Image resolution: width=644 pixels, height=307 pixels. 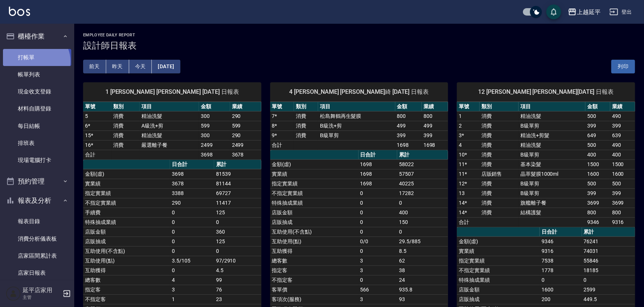 I want to click on td: 935.8, so click(x=423, y=289).